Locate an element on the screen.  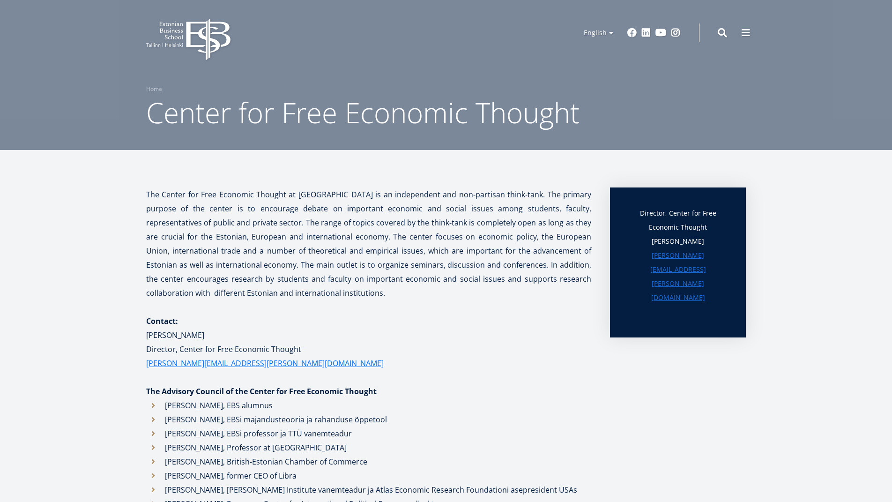
a: Home is located at coordinates (154, 89).